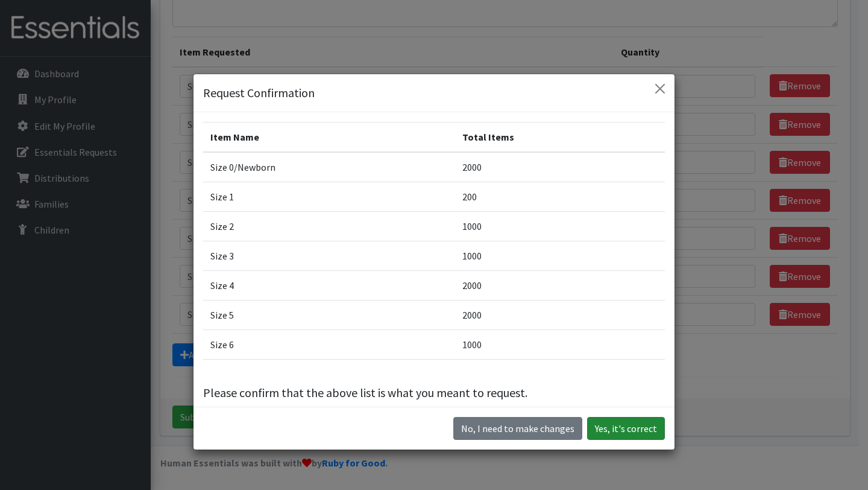 Image resolution: width=868 pixels, height=490 pixels. Describe the element at coordinates (329, 226) in the screenshot. I see `td: Size 2` at that location.